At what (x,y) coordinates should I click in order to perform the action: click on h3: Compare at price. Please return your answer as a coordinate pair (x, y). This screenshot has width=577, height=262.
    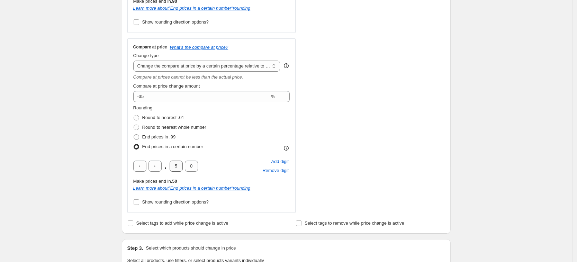
    Looking at the image, I should click on (150, 47).